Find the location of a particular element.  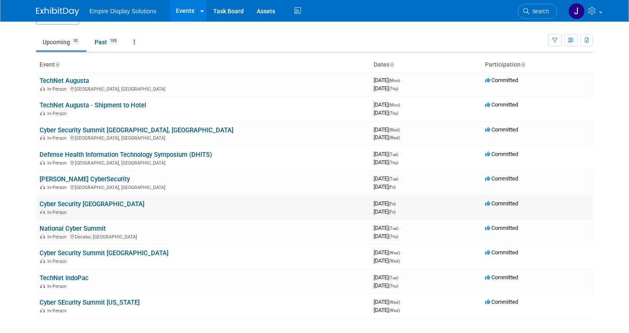

a: Upcoming10 is located at coordinates (61, 42).